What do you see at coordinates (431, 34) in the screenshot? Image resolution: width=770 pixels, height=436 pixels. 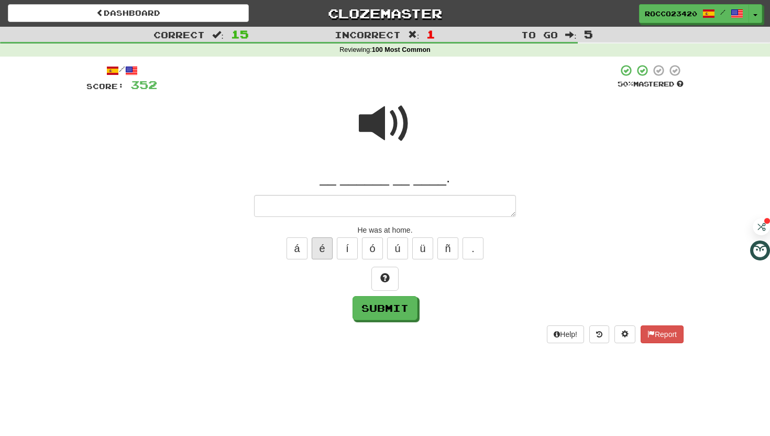 I see `span: 1` at bounding box center [431, 34].